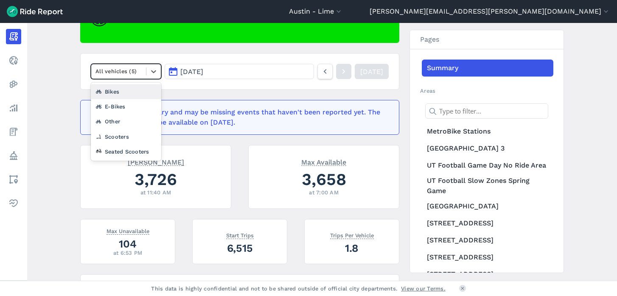 This screenshot has width=617, height=296. Describe the element at coordinates (487, 90) in the screenshot. I see `h2: Areas` at that location.